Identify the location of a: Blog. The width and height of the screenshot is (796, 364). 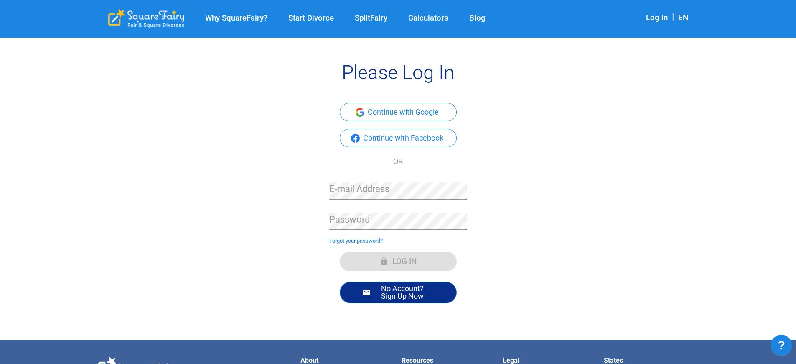
(477, 18).